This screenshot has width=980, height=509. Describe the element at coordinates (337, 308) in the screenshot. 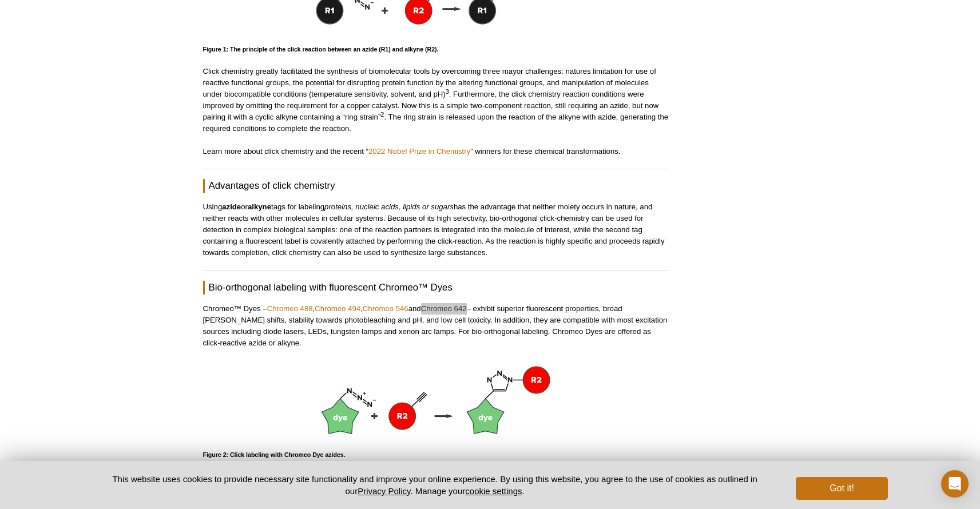

I see `a: Chromeo 494` at that location.